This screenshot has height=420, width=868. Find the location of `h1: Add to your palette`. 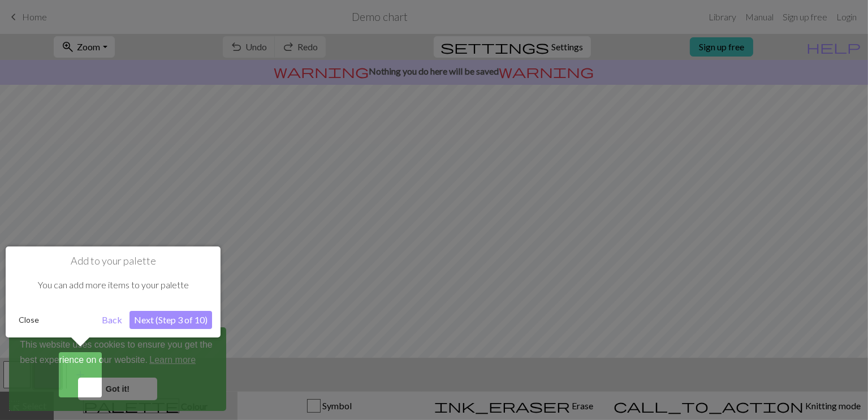

h1: Add to your palette is located at coordinates (113, 262).